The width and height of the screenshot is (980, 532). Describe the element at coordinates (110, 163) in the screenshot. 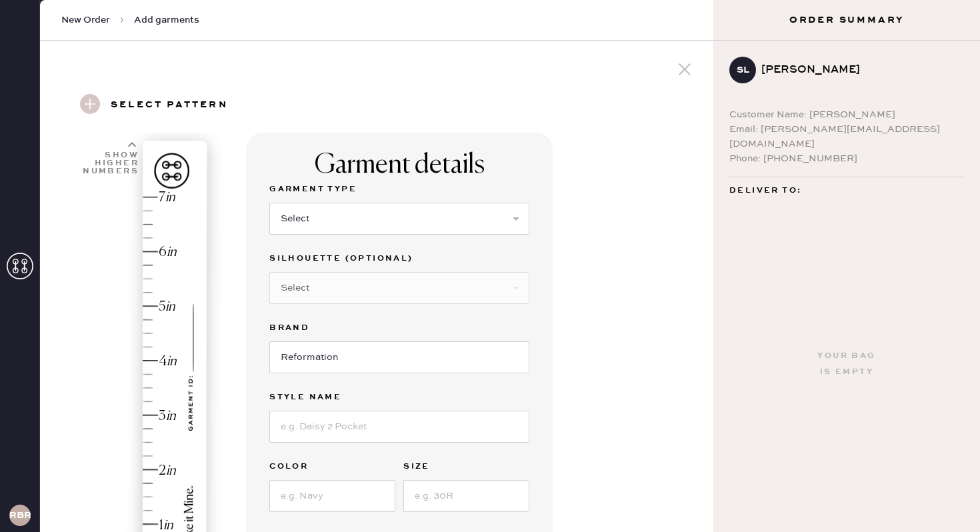

I see `div: Show higher numbers` at that location.